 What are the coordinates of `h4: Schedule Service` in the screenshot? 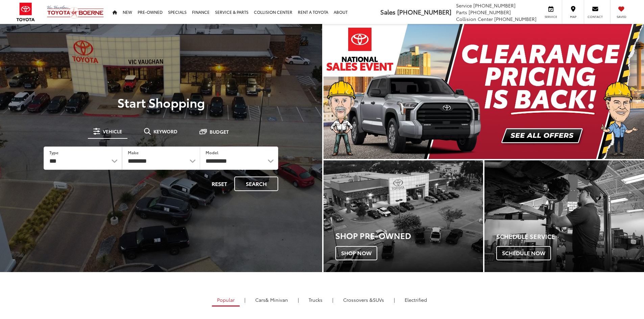 It's located at (570, 237).